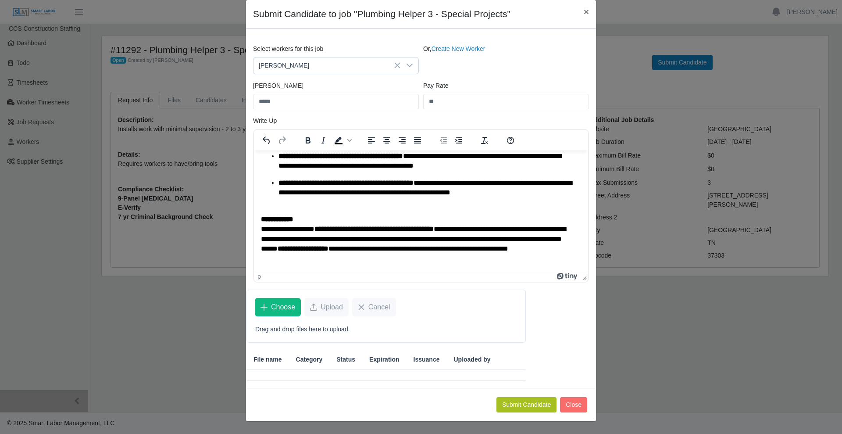 This screenshot has width=842, height=434. What do you see at coordinates (511, 140) in the screenshot?
I see `button: Help` at bounding box center [511, 140].